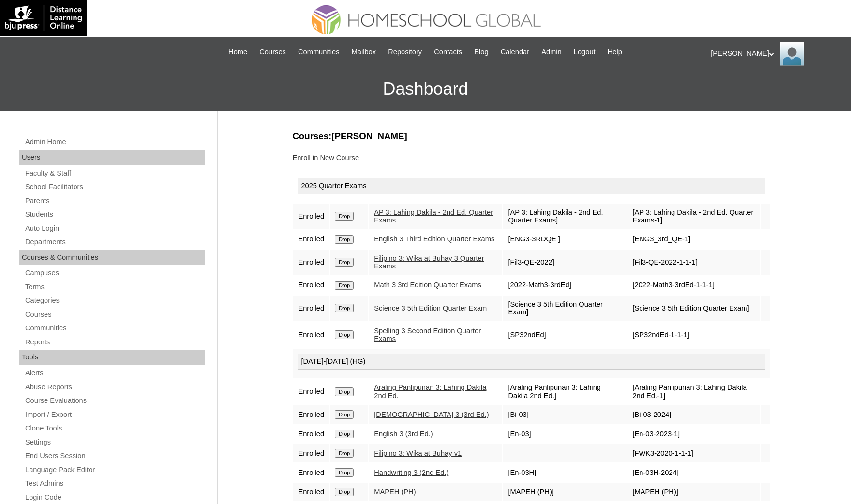  I want to click on span: Mailbox, so click(364, 51).